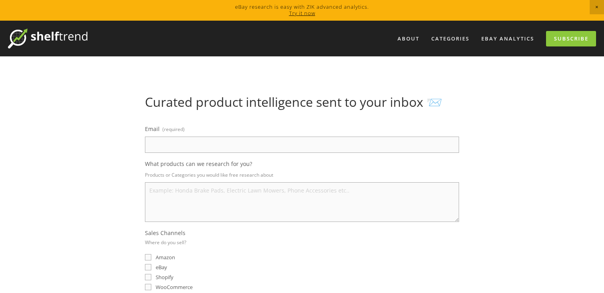  Describe the element at coordinates (148, 267) in the screenshot. I see `input: eBay` at that location.